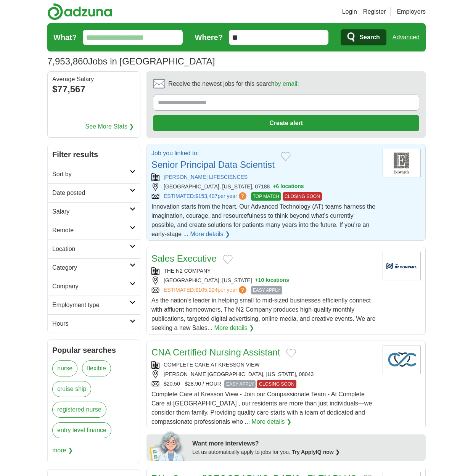 This screenshot has height=476, width=473. Describe the element at coordinates (233, 84) in the screenshot. I see `span: Receive the newest jobs for this search :` at that location.